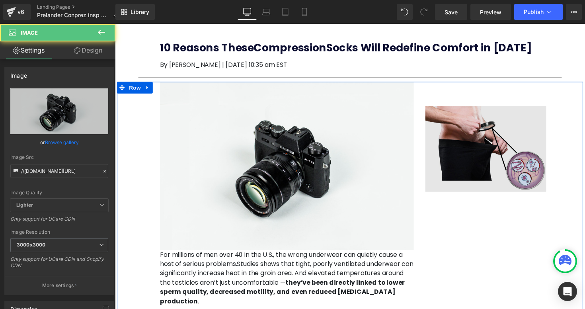  I want to click on input: Link, so click(59, 171).